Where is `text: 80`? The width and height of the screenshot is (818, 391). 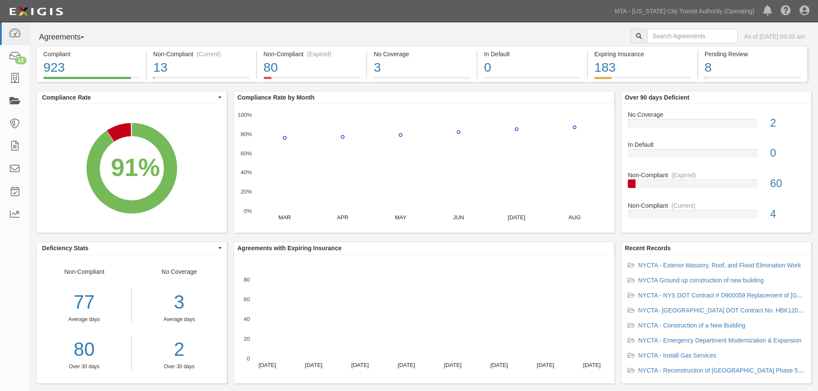 text: 80 is located at coordinates (246, 280).